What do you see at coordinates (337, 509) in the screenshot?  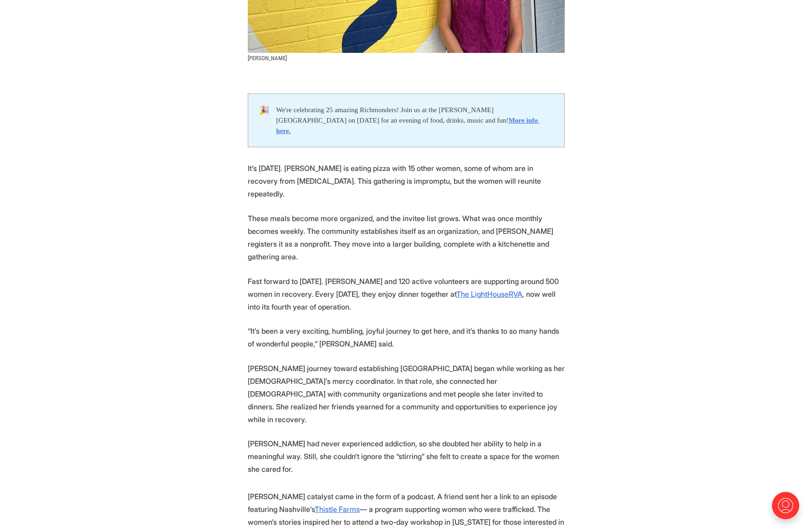 I see `u: Thistle Farms` at bounding box center [337, 509].